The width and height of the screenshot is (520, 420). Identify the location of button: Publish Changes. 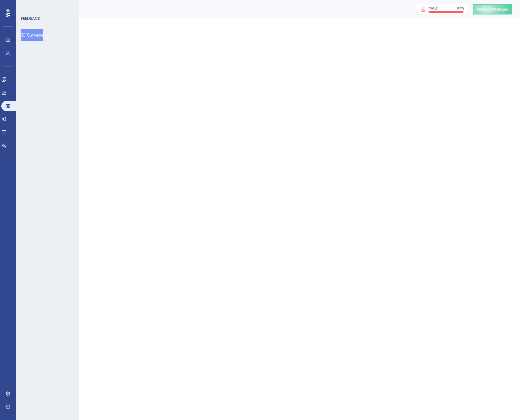
(493, 9).